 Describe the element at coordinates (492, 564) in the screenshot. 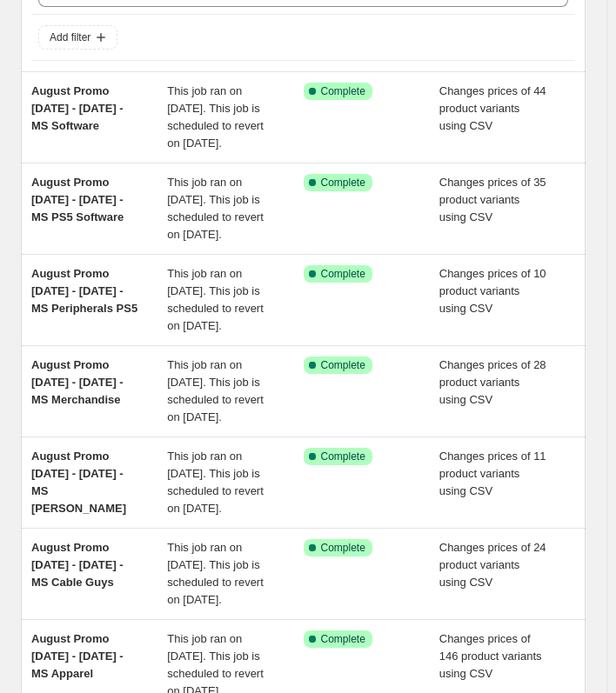

I see `span: Changes prices of 24 product variants using CSV` at that location.